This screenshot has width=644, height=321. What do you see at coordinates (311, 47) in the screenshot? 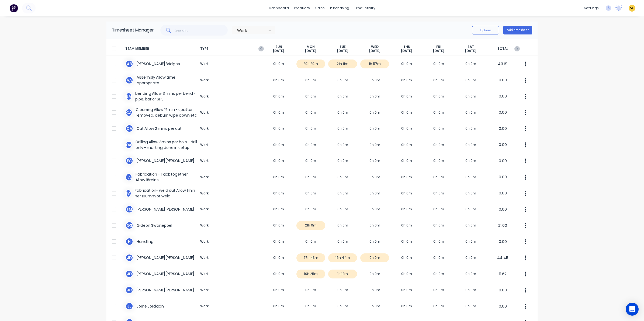
I see `span: MON` at bounding box center [311, 47].